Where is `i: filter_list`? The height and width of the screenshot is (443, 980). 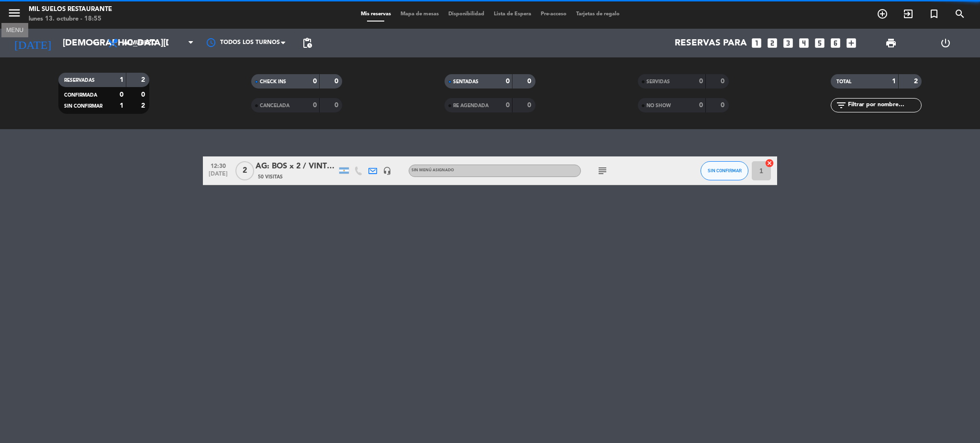
i: filter_list is located at coordinates (841, 105).